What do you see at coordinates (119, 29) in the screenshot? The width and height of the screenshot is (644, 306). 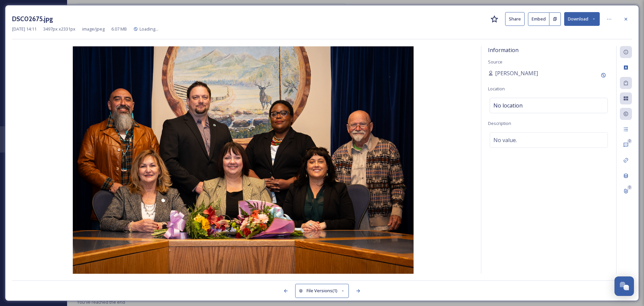 I see `span: 6.07 MB` at bounding box center [119, 29].